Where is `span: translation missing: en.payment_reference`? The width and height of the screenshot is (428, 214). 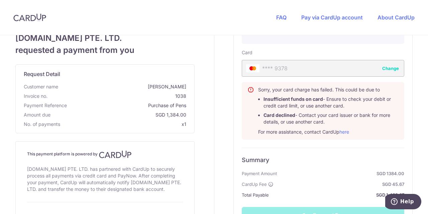 span: translation missing: en.payment_reference is located at coordinates (45, 105).